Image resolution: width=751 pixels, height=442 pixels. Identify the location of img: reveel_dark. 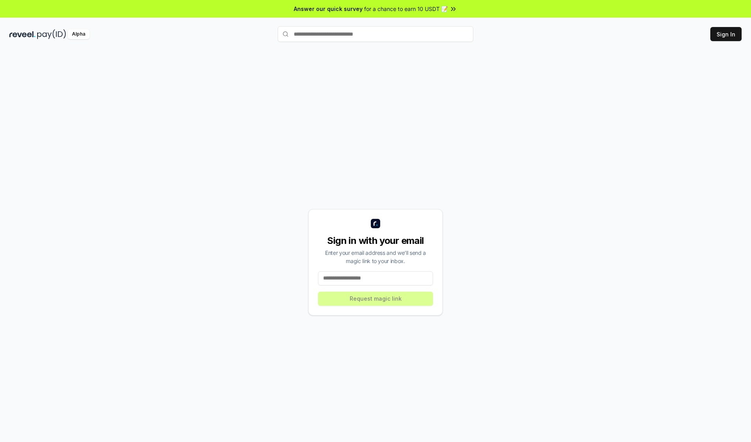
(22, 34).